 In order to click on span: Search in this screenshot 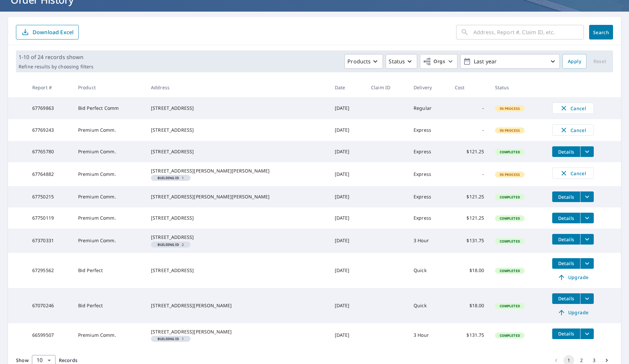, I will do `click(601, 32)`.